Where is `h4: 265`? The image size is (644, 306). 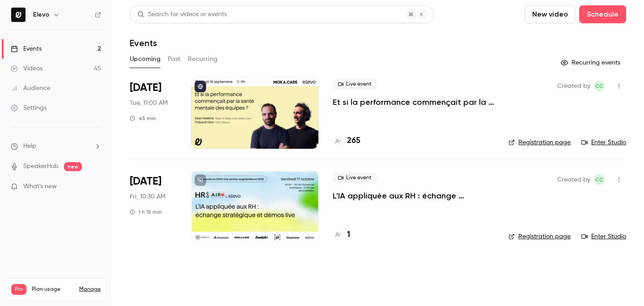 h4: 265 is located at coordinates (354, 140).